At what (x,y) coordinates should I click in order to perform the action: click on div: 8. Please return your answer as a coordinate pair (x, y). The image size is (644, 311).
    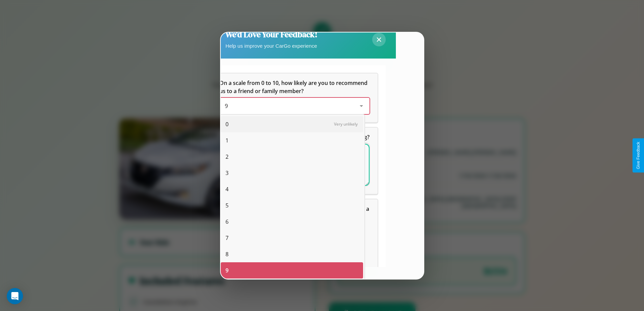
    Looking at the image, I should click on (292, 254).